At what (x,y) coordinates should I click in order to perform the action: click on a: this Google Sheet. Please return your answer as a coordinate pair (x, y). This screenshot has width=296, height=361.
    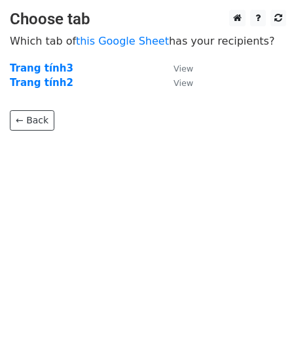
    Looking at the image, I should click on (123, 41).